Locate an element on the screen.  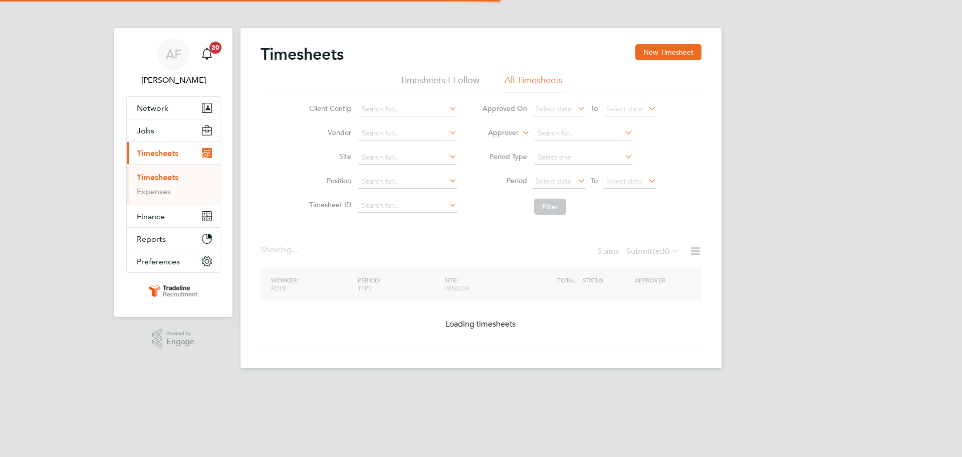
input: Select one is located at coordinates (583, 157).